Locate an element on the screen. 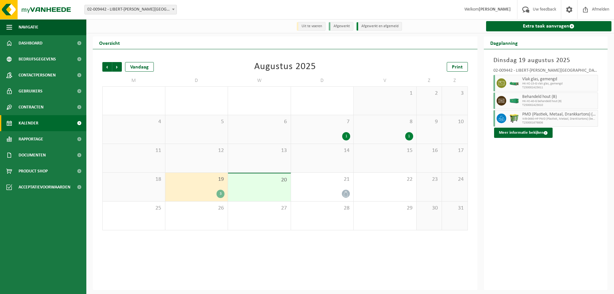 The height and width of the screenshot is (294, 614). li: Uit te voeren is located at coordinates (311, 26).